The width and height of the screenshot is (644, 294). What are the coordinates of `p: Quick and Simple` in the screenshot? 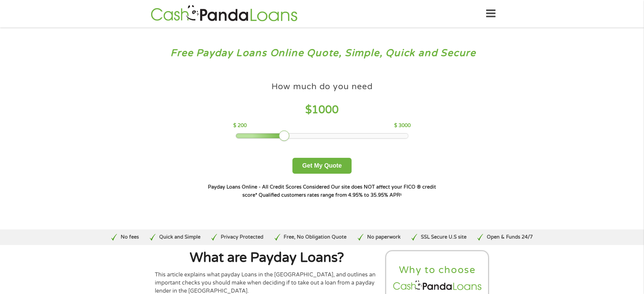 It's located at (180, 237).